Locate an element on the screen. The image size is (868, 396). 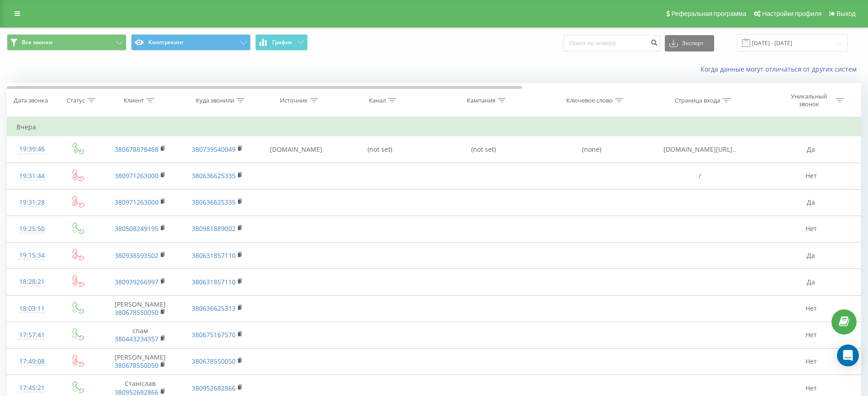
div: Статус is located at coordinates (76, 100).